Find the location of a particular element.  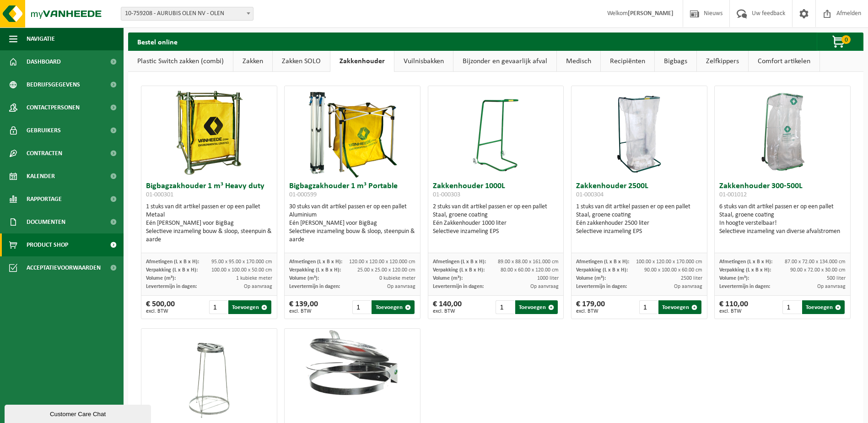

span: Kalender is located at coordinates (41, 176).